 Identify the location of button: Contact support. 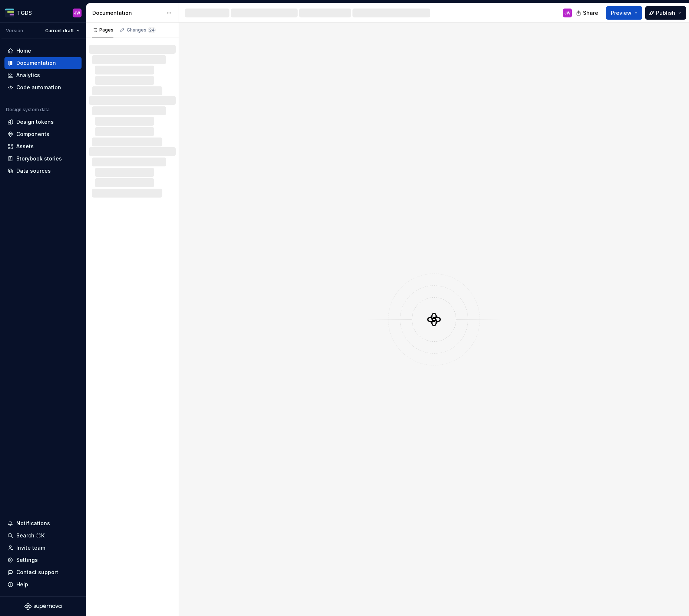
(43, 573).